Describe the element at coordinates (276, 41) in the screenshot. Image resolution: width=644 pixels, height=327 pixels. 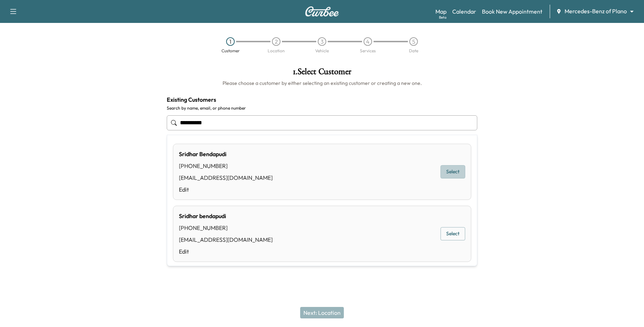
I see `div: 2` at that location.